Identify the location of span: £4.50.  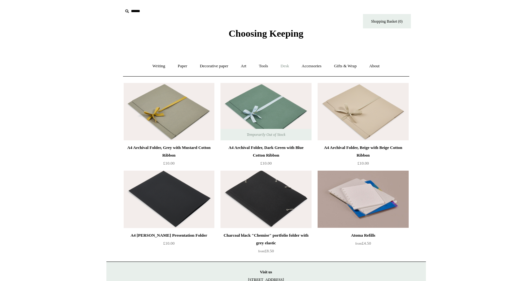
(363, 243).